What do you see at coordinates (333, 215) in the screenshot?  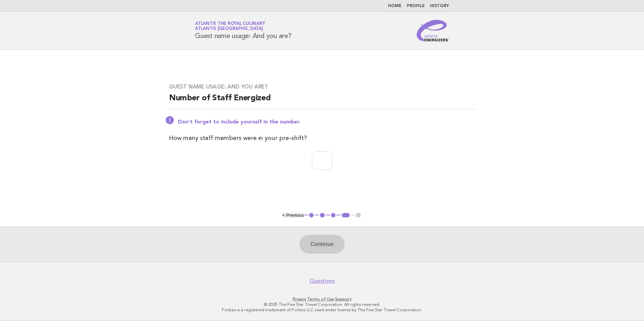 I see `button: 3` at bounding box center [333, 215].